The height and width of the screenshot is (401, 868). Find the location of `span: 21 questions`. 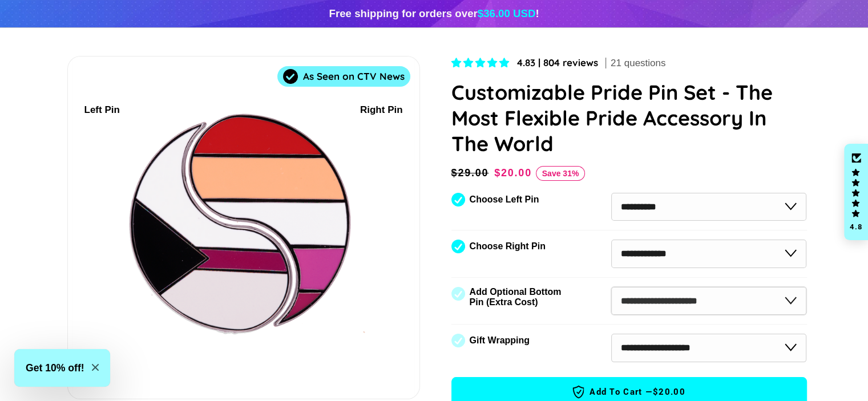

span: 21 questions is located at coordinates (638, 63).